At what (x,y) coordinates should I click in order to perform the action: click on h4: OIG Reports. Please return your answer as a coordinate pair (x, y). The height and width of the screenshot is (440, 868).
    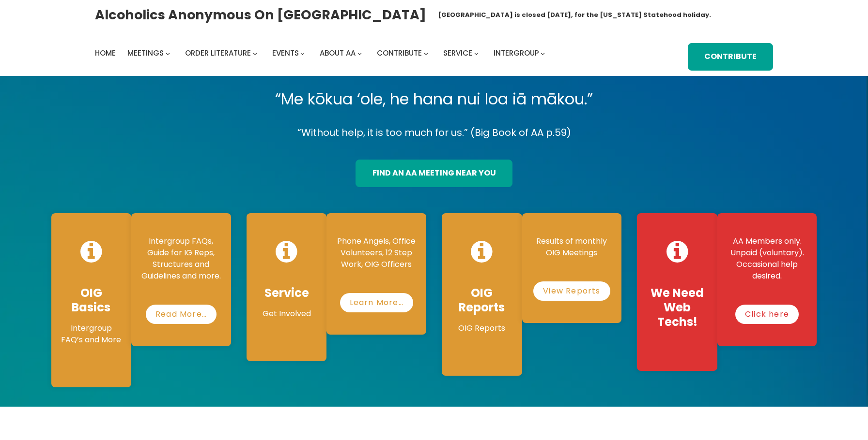
    Looking at the image, I should click on (482, 301).